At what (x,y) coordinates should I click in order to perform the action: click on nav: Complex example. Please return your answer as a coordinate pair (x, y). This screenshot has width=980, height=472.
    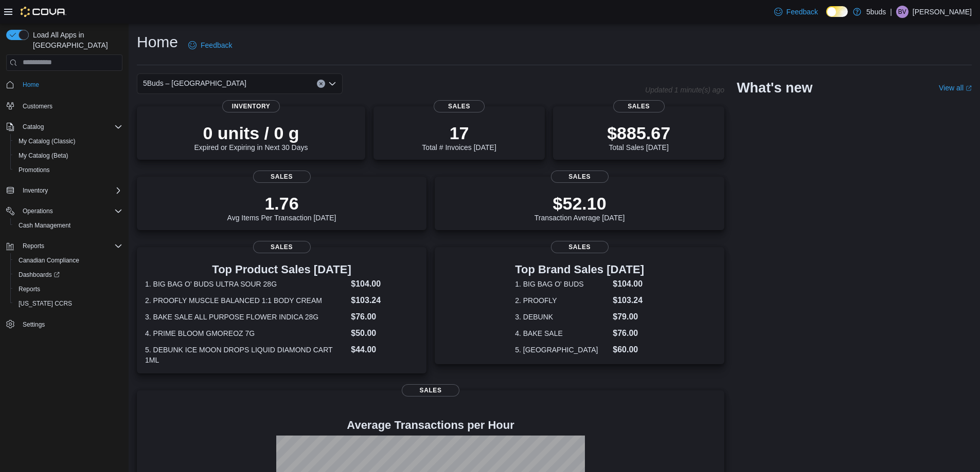
    Looking at the image, I should click on (64, 215).